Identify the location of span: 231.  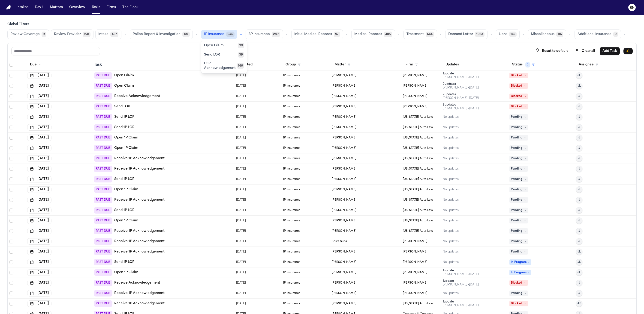
(87, 34).